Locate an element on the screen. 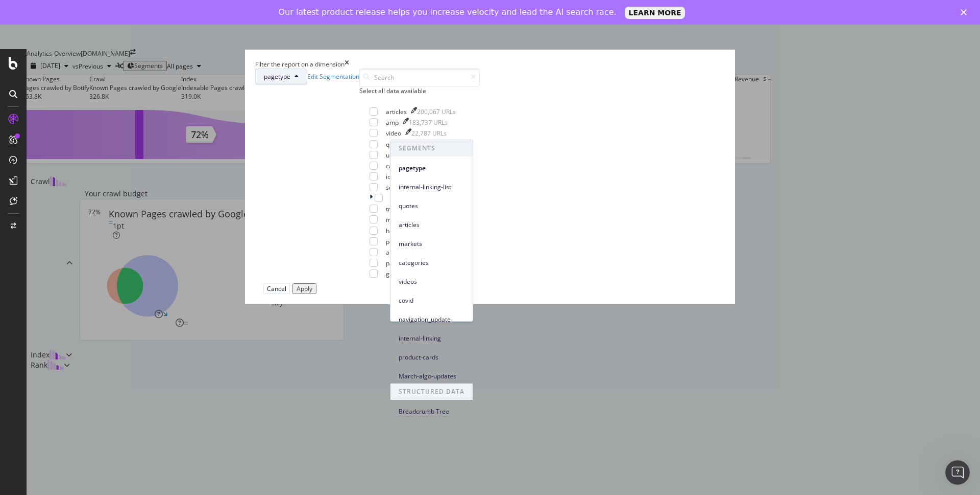 This screenshot has width=980, height=495. div: times is located at coordinates (347, 64).